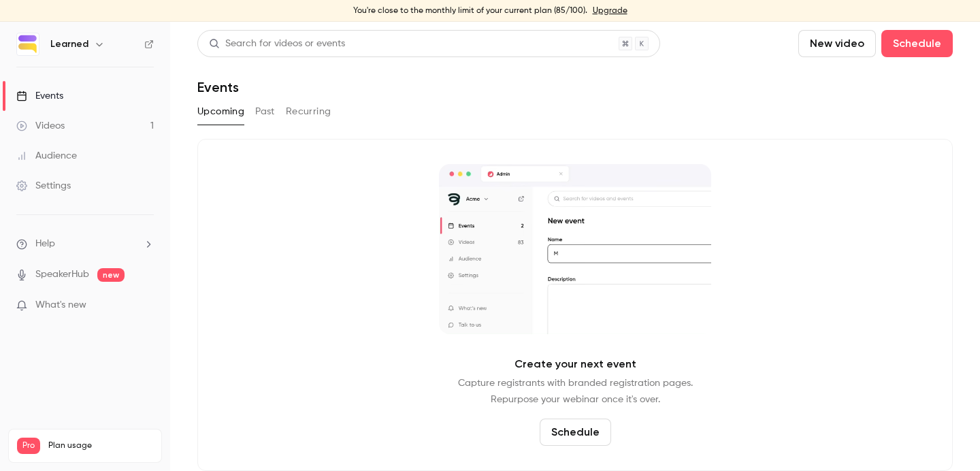  Describe the element at coordinates (85, 244) in the screenshot. I see `li: help-dropdown-opener` at that location.